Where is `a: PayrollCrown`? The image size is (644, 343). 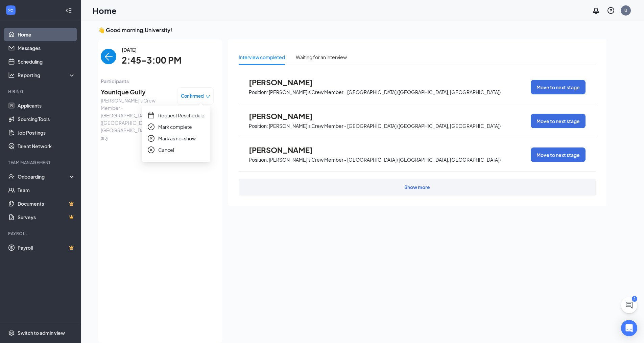 a: PayrollCrown is located at coordinates (46, 248).